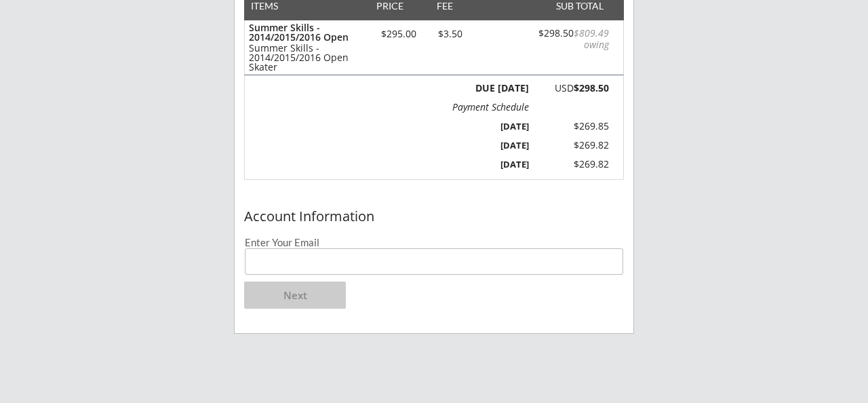  What do you see at coordinates (306, 32) in the screenshot?
I see `div: Summer Skills - 2014/2015/2016 Open` at bounding box center [306, 32].